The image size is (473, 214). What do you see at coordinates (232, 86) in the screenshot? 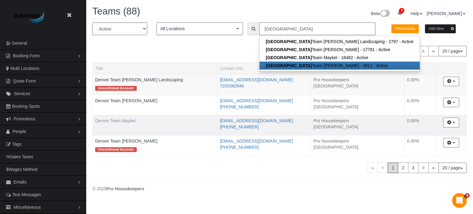
I see `a: 7203382846` at bounding box center [232, 86].